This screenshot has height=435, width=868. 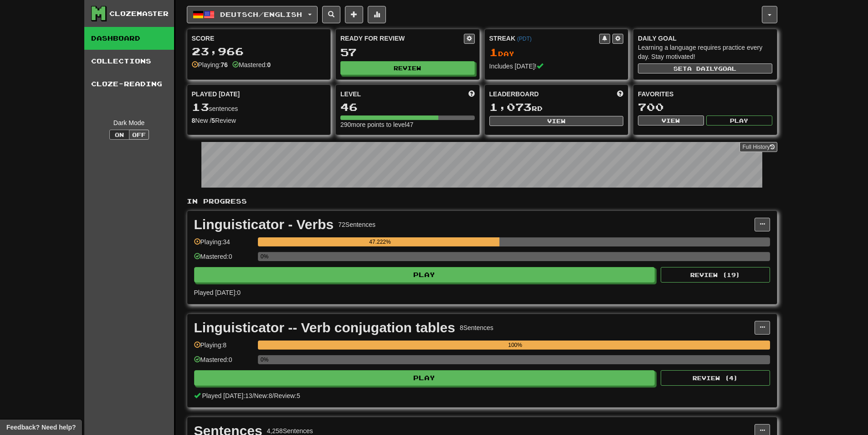 I want to click on strong: 5, so click(x=213, y=120).